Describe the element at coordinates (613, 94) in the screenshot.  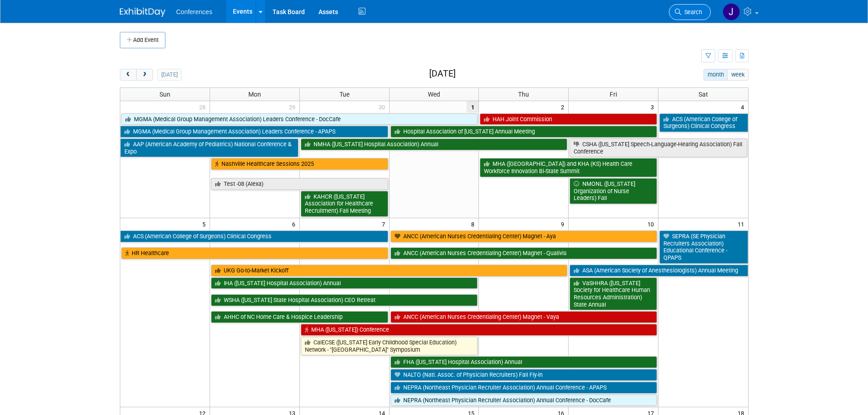
I see `span: Fri` at that location.